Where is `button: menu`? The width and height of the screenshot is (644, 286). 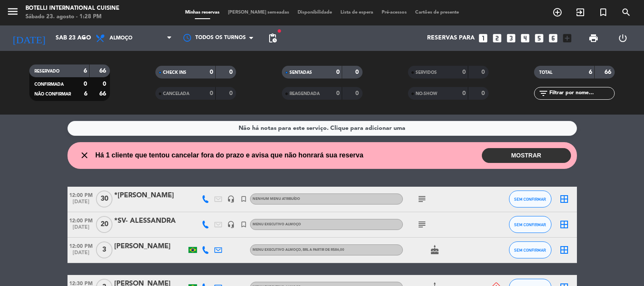
button: menu is located at coordinates (13, 13).